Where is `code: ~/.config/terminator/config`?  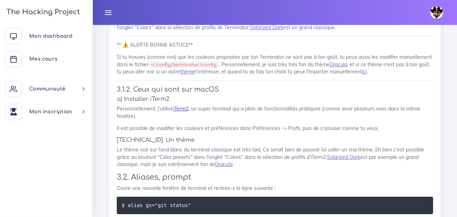
code: ~/.config/terminator/config is located at coordinates (183, 65).